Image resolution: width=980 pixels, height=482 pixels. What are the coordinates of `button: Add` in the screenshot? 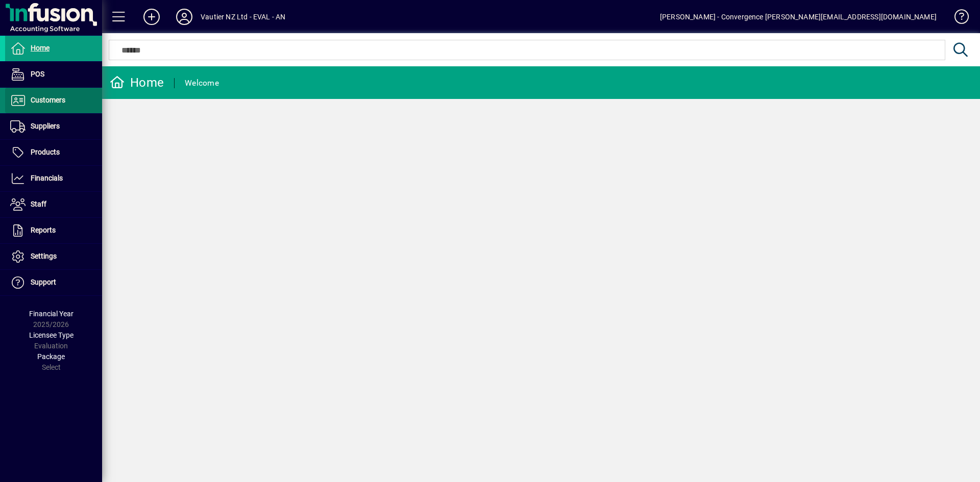 It's located at (151, 17).